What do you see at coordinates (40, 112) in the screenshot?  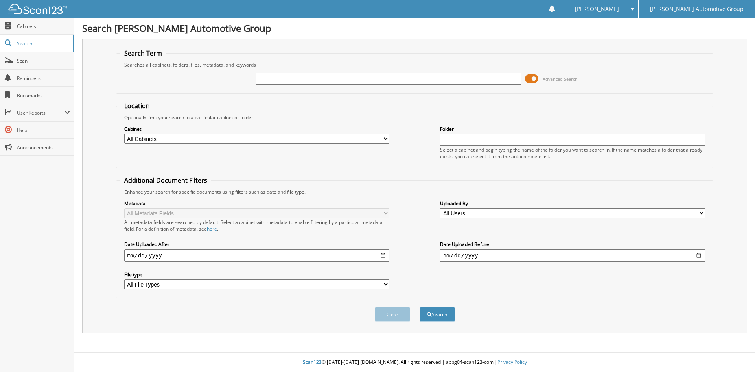 I see `span: User Reports` at bounding box center [40, 112].